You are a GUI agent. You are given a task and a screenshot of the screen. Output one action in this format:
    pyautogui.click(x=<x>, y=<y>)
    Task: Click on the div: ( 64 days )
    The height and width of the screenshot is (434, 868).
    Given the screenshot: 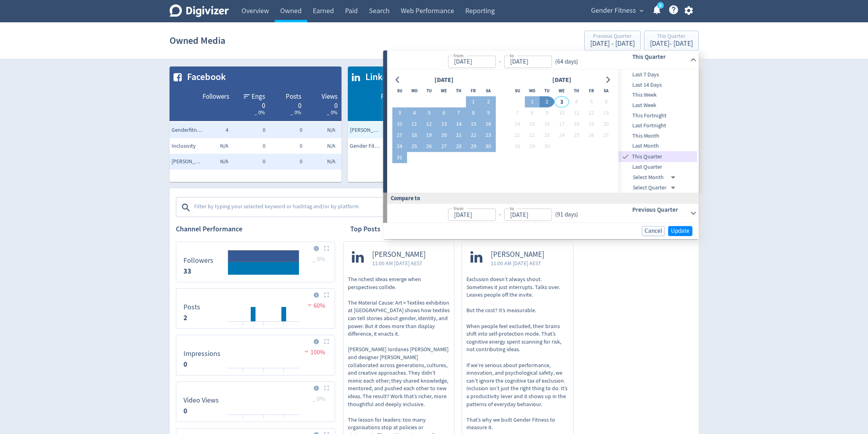 What is the action you would take?
    pyautogui.click(x=566, y=61)
    